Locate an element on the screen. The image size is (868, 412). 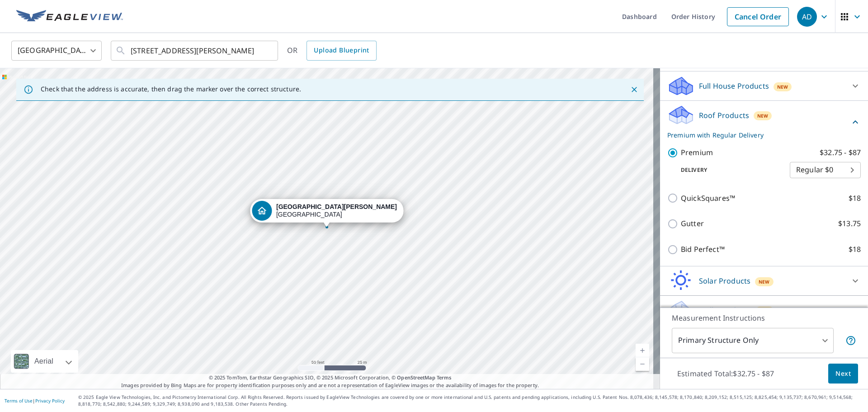
p: Roof Products is located at coordinates (724, 116).